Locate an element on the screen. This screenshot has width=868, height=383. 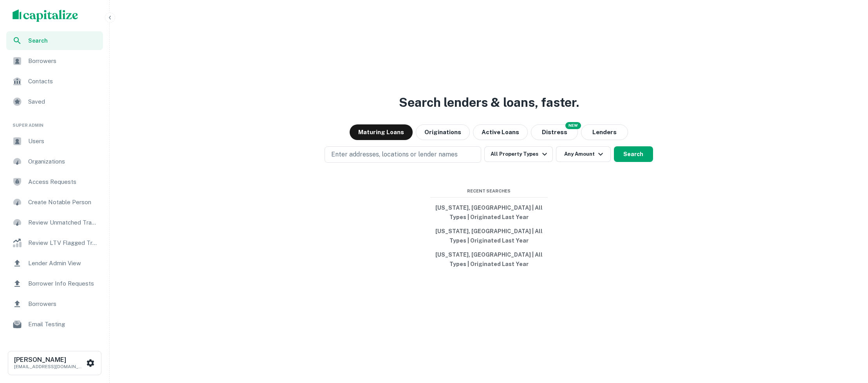
span: Review LTV Flagged Transactions is located at coordinates (63, 243).